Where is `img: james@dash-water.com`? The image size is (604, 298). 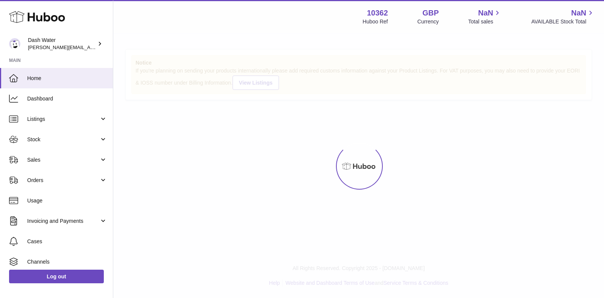 img: james@dash-water.com is located at coordinates (15, 44).